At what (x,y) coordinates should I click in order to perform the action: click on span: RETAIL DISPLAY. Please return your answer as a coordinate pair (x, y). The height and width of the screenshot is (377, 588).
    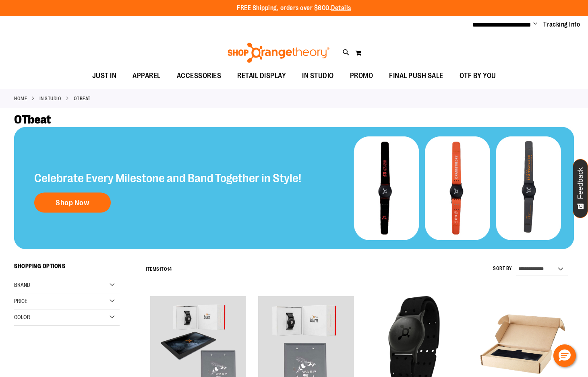
    Looking at the image, I should click on (262, 76).